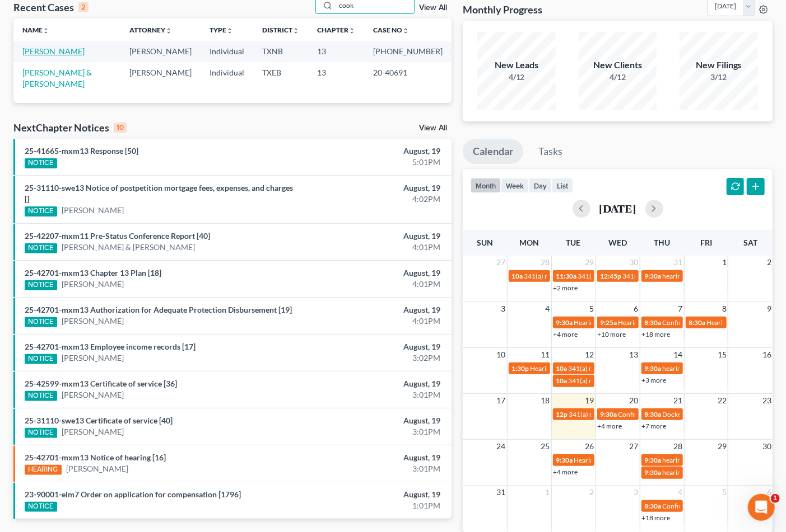 The image size is (786, 532). I want to click on div: New Clients, so click(618, 65).